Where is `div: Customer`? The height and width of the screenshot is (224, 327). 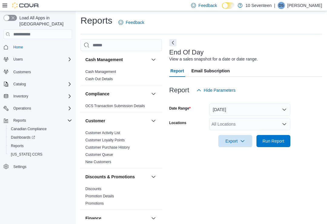 div: Customer is located at coordinates (121, 149).